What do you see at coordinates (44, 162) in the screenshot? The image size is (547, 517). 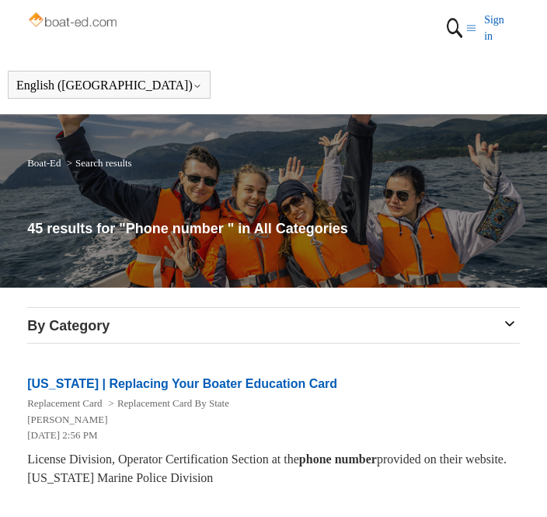 I see `a: Boat-Ed` at bounding box center [44, 162].